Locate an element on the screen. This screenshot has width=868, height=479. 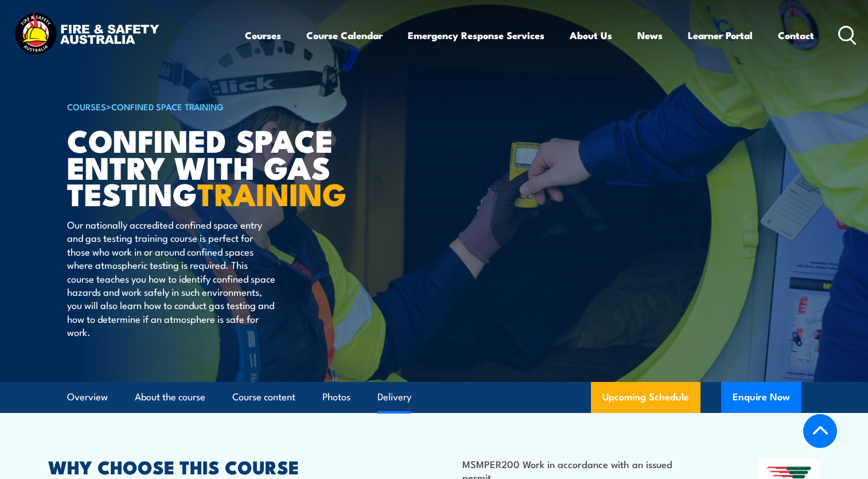
a: Learner Portal is located at coordinates (720, 35).